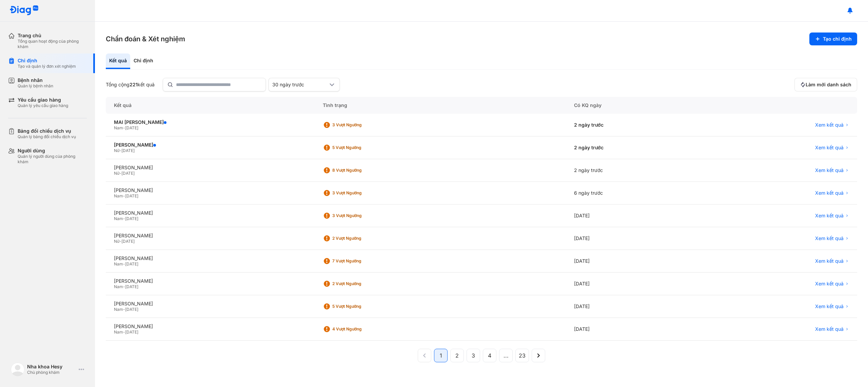  What do you see at coordinates (145, 39) in the screenshot?
I see `h3: Chẩn đoán & Xét nghiệm` at bounding box center [145, 39].